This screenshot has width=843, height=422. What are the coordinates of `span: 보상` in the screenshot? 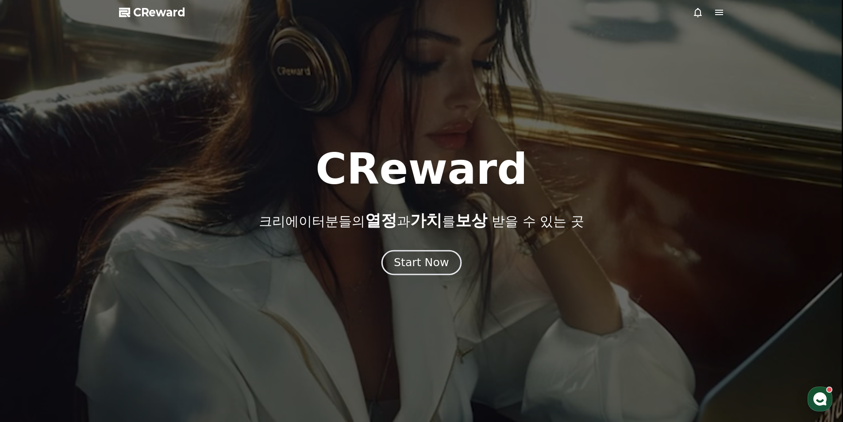 It's located at (471, 220).